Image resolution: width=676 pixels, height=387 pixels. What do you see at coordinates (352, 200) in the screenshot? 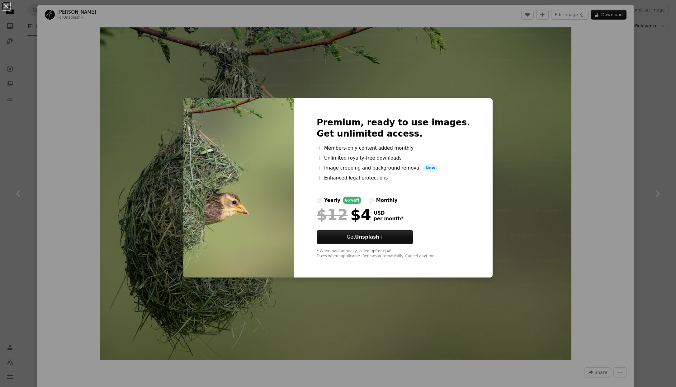
I see `div: 66% off` at bounding box center [352, 200].